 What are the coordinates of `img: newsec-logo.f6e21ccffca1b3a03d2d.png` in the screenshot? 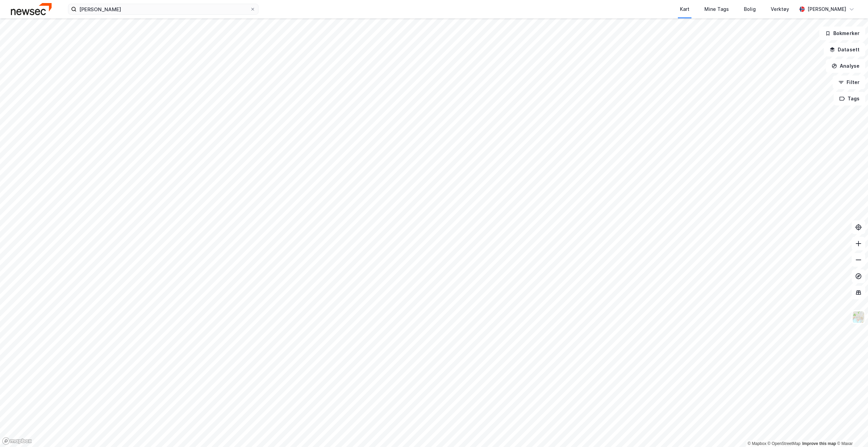 It's located at (32, 9).